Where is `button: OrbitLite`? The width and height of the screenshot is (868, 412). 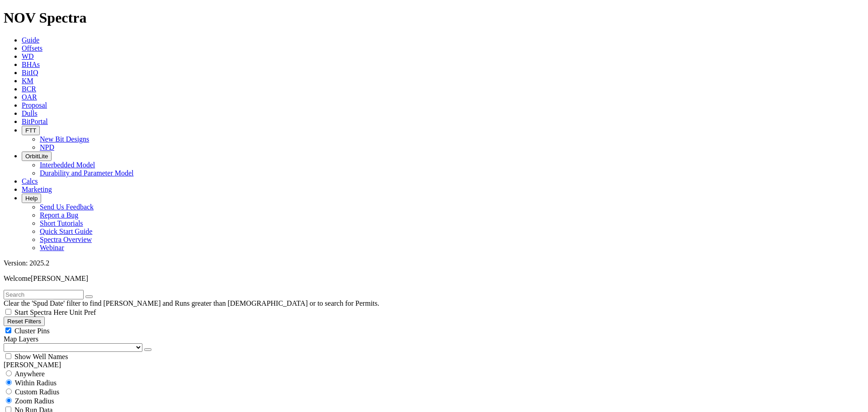
button: OrbitLite is located at coordinates (37, 156).